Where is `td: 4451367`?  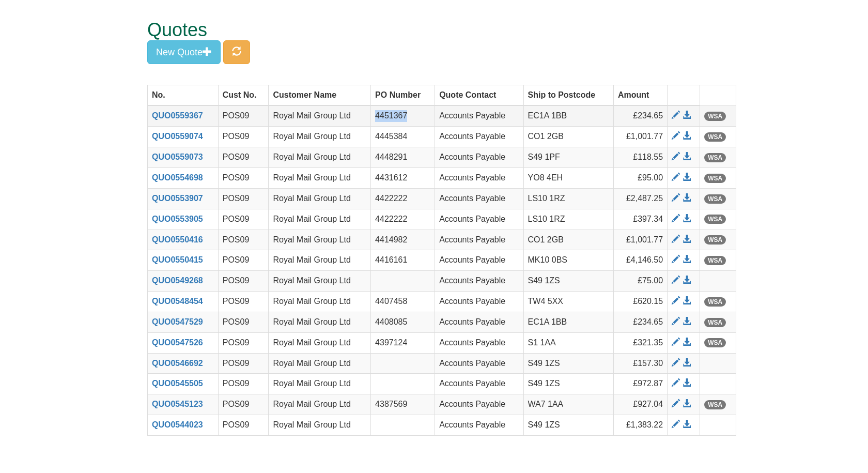
td: 4451367 is located at coordinates (403, 116).